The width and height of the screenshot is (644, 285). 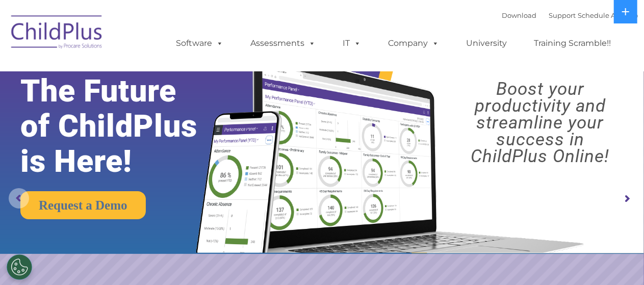 What do you see at coordinates (157, 71) in the screenshot?
I see `span: Last name` at bounding box center [157, 71].